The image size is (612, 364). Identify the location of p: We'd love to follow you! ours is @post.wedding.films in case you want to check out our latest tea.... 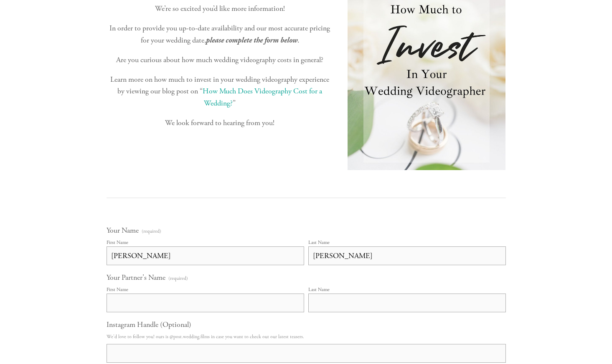
(306, 336).